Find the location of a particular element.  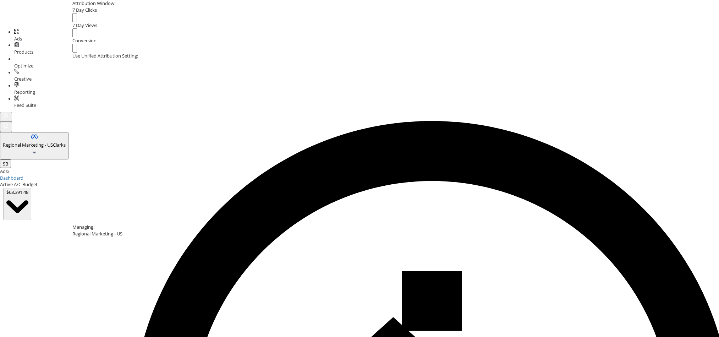

span: Optimize is located at coordinates (24, 66).